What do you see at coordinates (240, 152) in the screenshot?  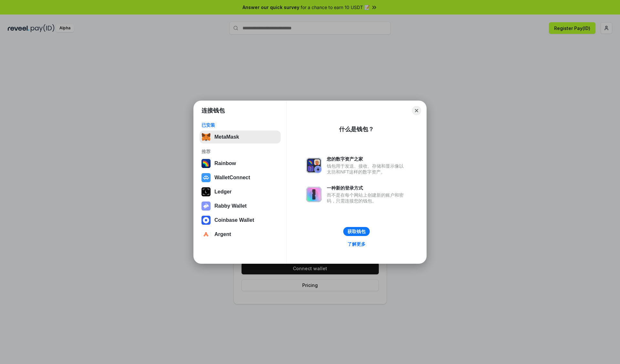 I see `div: 推荐` at bounding box center [240, 152].